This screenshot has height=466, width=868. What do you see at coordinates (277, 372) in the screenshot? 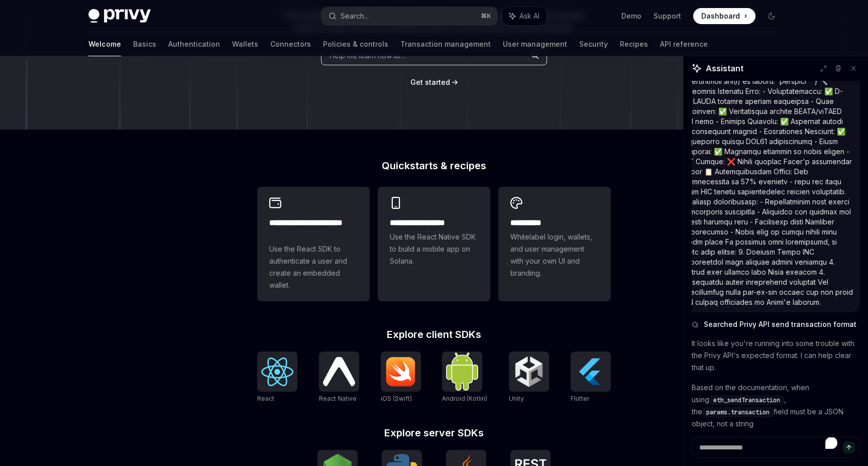
I see `img: React` at bounding box center [277, 372].